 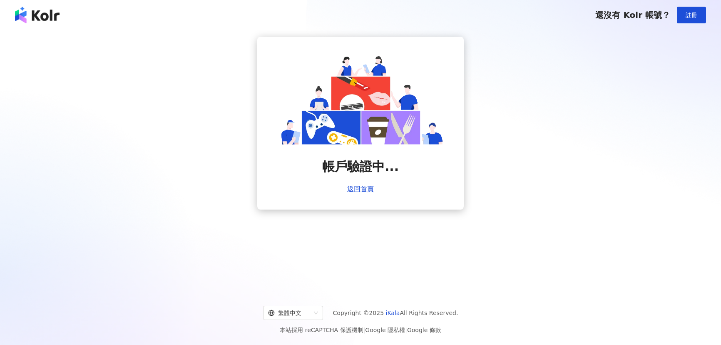 I want to click on img: logo, so click(x=37, y=15).